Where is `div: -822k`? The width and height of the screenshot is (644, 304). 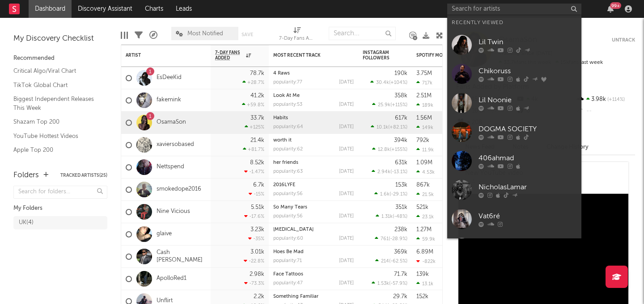 div: -822k is located at coordinates (426, 261).